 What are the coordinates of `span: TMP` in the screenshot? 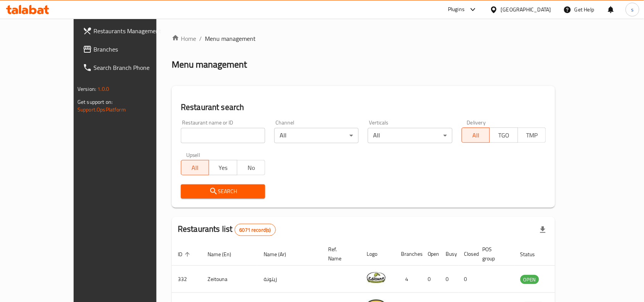 It's located at (532, 135).